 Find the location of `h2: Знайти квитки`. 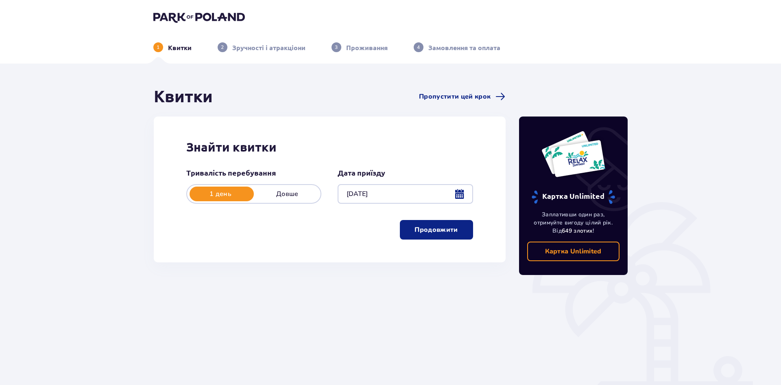

h2: Знайти квитки is located at coordinates (330, 147).